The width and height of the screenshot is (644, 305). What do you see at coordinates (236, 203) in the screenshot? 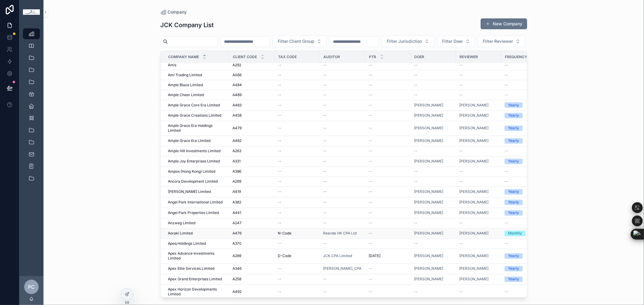
I see `span: A382` at bounding box center [236, 203].